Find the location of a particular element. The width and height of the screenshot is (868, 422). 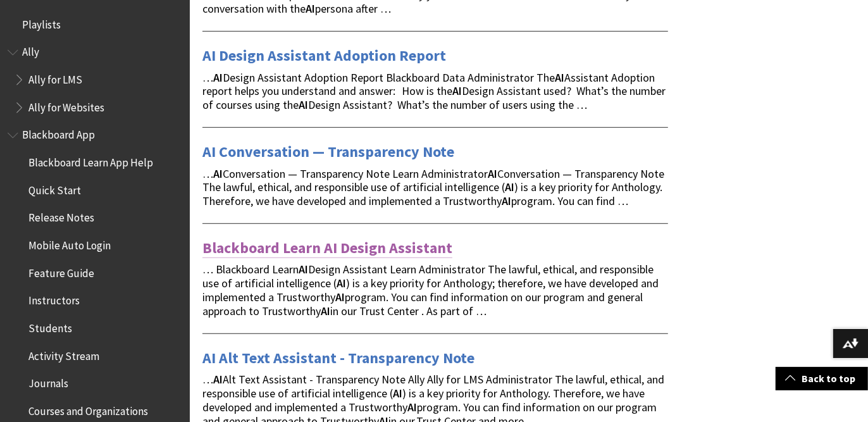

span: Release Notes is located at coordinates (61, 215).